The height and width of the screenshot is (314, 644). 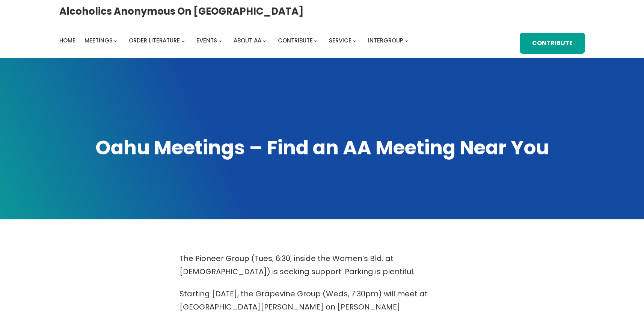 I want to click on button: Order Literature submenu, so click(x=183, y=40).